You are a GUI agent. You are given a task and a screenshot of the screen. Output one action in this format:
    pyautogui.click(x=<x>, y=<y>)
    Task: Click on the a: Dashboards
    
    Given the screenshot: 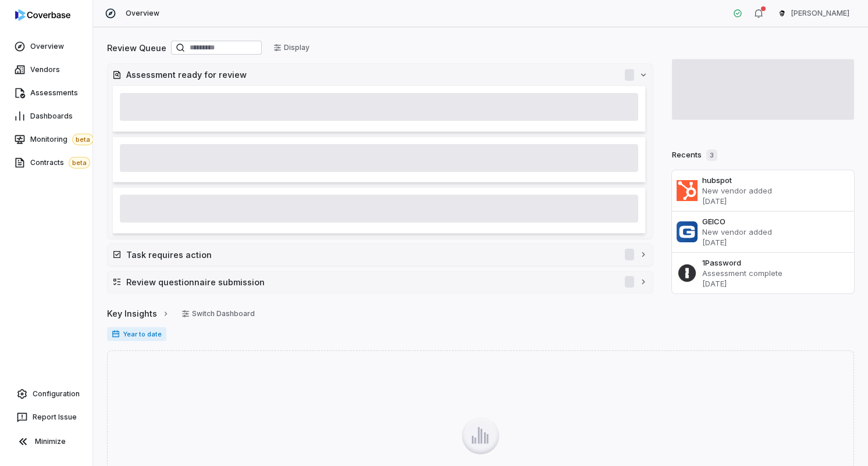 What is the action you would take?
    pyautogui.click(x=46, y=116)
    